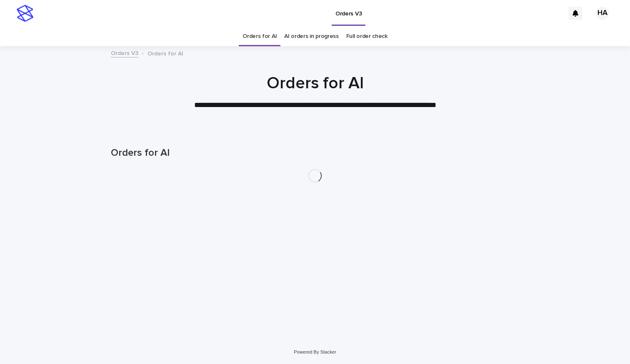 This screenshot has width=630, height=364. What do you see at coordinates (603, 13) in the screenshot?
I see `div: HA` at bounding box center [603, 13].